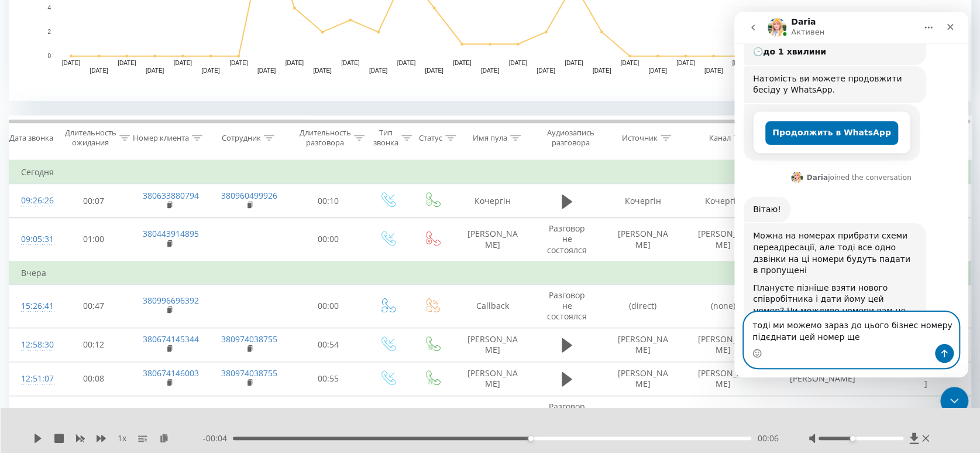 The width and height of the screenshot is (980, 453). Describe the element at coordinates (640, 137) in the screenshot. I see `div: Источник` at that location.